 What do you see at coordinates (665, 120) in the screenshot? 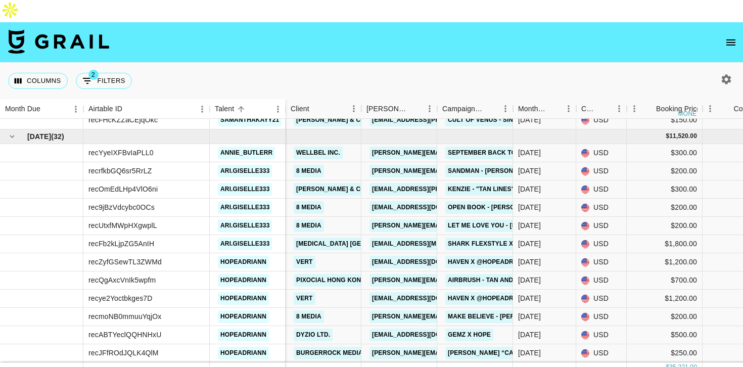
I see `div: $150.00` at bounding box center [665, 120].